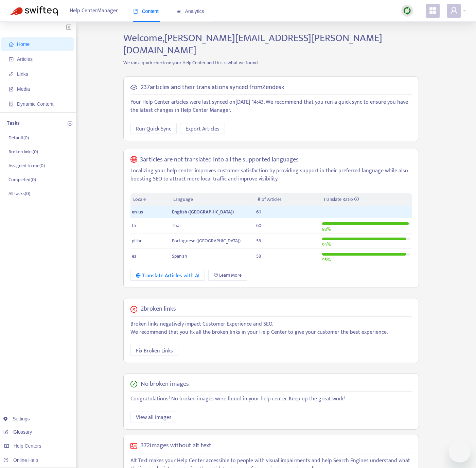  I want to click on p: Broken links negatively impact Customer Experience and SEO. We recommend that you fix all the bro..., so click(271, 328).